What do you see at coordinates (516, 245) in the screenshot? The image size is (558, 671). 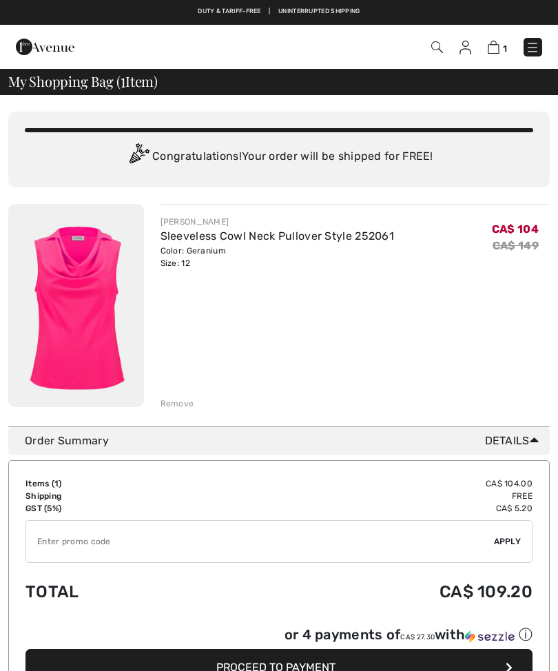 I see `s: CA$ 149` at bounding box center [516, 245].